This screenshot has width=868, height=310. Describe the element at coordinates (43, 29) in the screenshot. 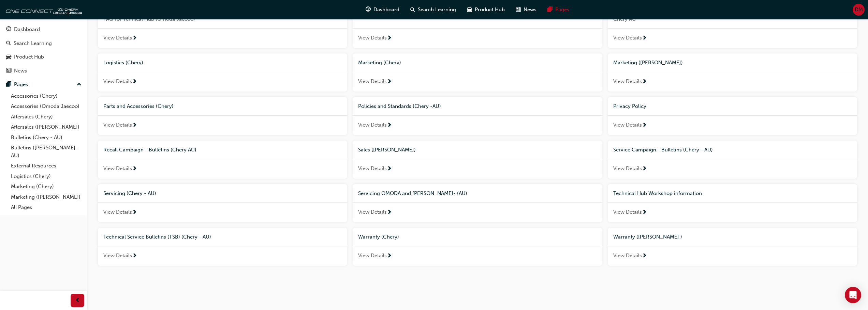

I see `a: Dashboard` at that location.